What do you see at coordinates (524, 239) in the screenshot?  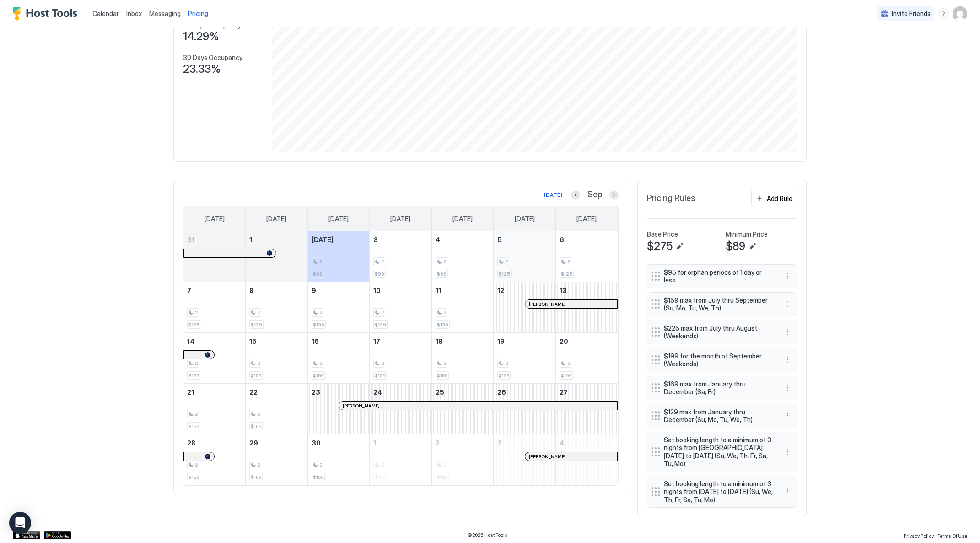 I see `a: September 5, 2025` at bounding box center [524, 239].